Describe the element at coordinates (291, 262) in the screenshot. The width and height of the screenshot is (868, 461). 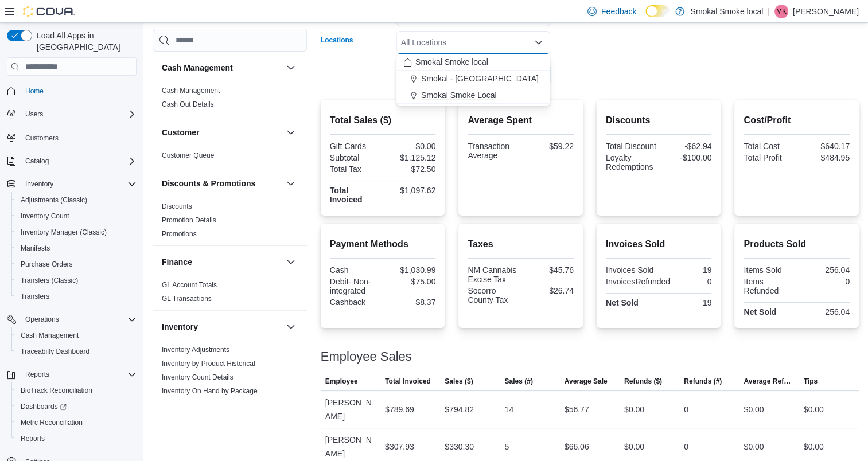
I see `button: Finance` at that location.